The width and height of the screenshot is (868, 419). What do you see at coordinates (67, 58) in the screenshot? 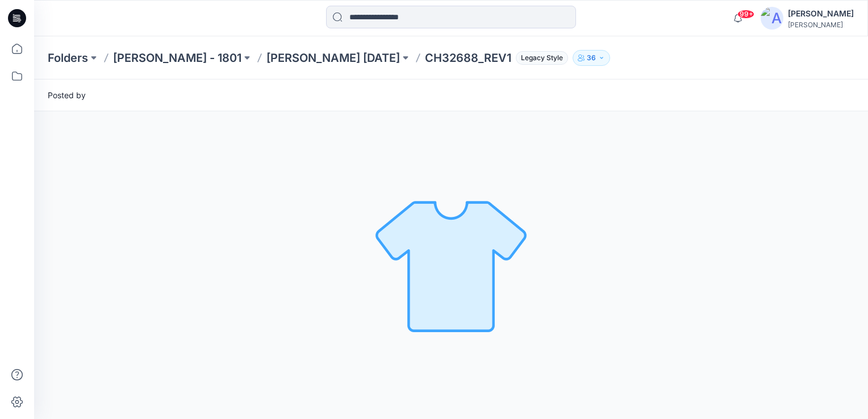
I see `a: Folders` at bounding box center [67, 58].